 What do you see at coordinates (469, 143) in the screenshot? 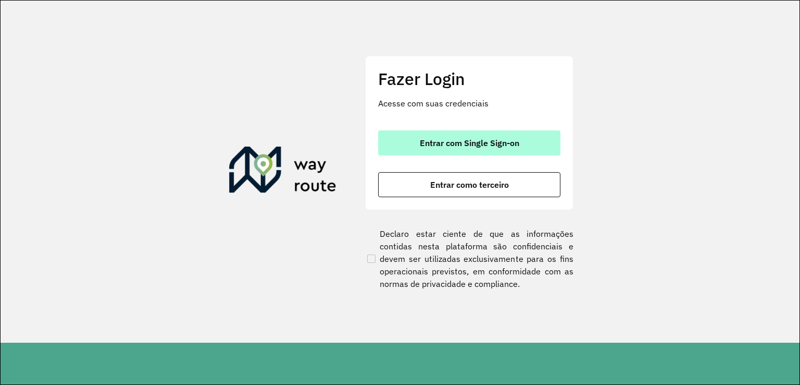
I see `span: Entrar com Single Sign-on` at bounding box center [469, 143].